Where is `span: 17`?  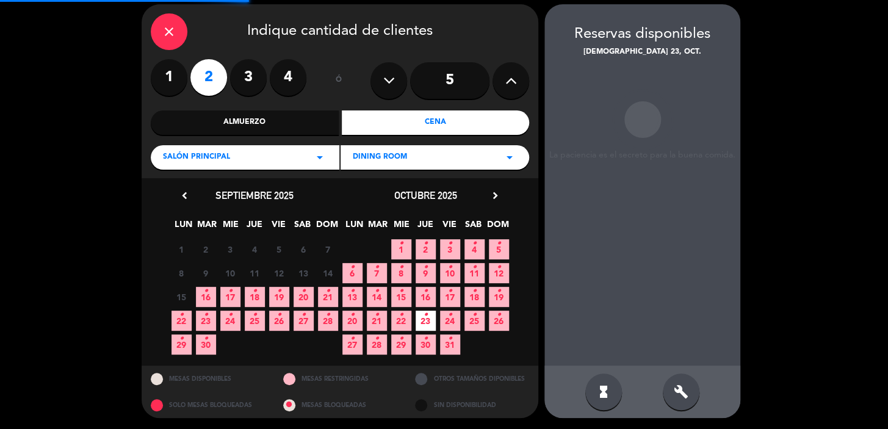
span: 17 is located at coordinates (450, 296).